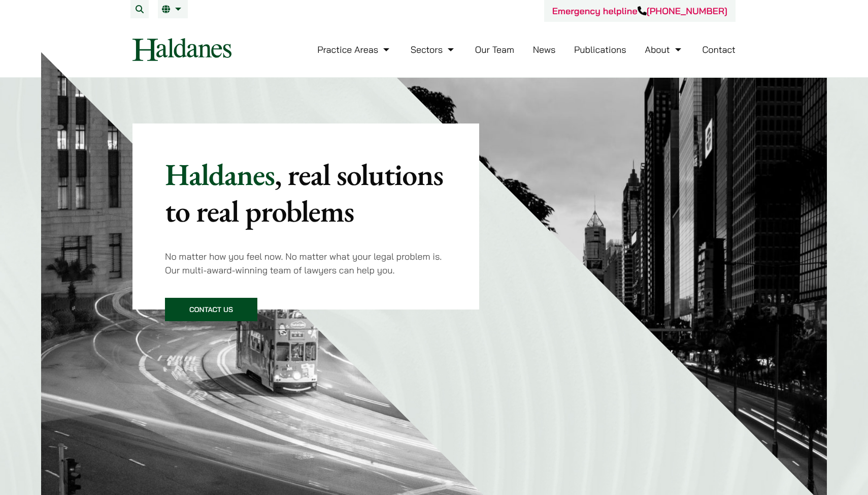  Describe the element at coordinates (305, 263) in the screenshot. I see `p: No matter how you feel now. No matter what your legal problem is. Our multi-award-winning team of...` at that location.